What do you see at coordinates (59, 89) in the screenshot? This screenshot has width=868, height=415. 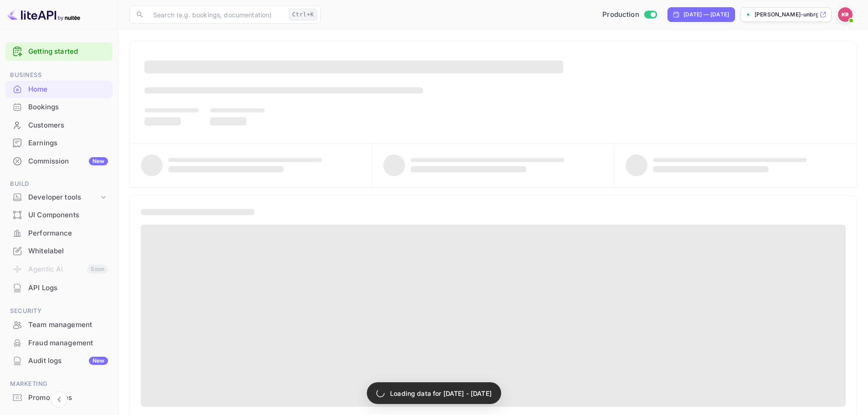 I see `a: Home` at bounding box center [59, 89].